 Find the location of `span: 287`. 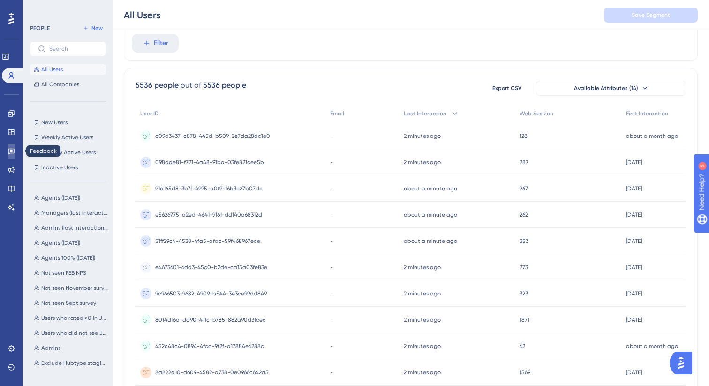

span: 287 is located at coordinates (524, 162).